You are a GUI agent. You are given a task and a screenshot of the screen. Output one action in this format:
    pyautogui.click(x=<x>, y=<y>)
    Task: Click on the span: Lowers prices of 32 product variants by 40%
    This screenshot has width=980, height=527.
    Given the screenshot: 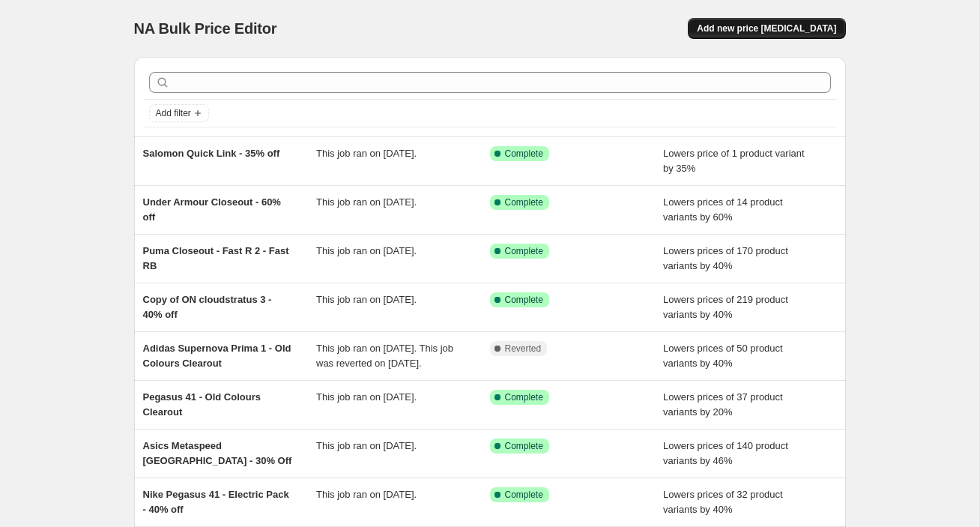 What is the action you would take?
    pyautogui.click(x=723, y=502)
    